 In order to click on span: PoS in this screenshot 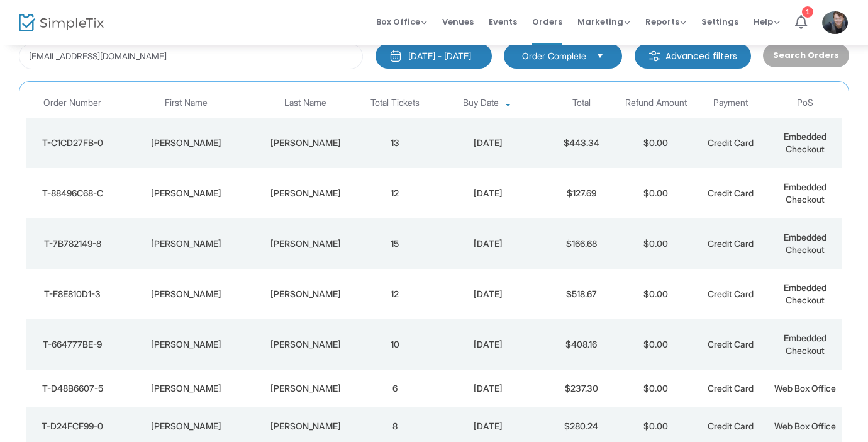, I will do `click(805, 103)`.